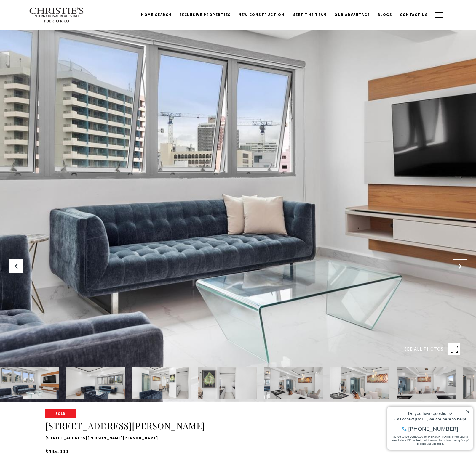 The height and width of the screenshot is (453, 476). What do you see at coordinates (460, 266) in the screenshot?
I see `button: Next Slide` at bounding box center [460, 266].